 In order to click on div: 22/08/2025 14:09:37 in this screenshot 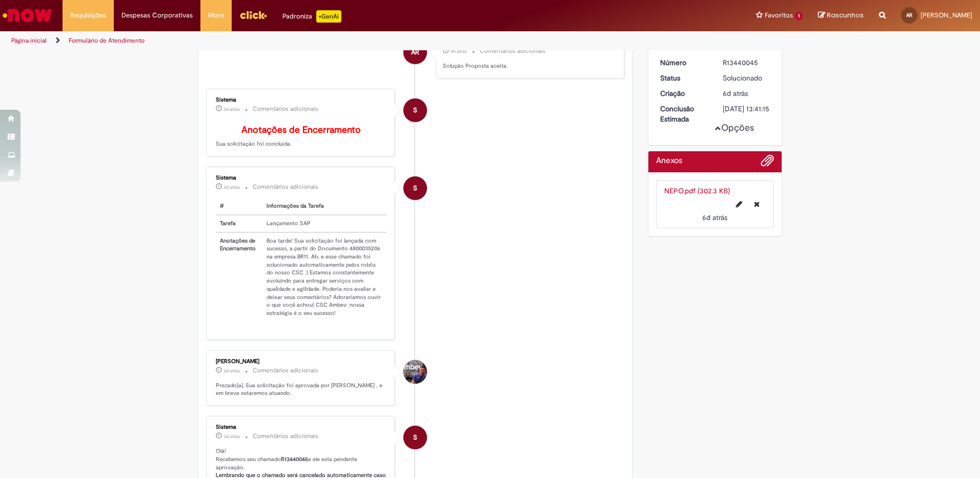, I will do `click(746, 93)`.